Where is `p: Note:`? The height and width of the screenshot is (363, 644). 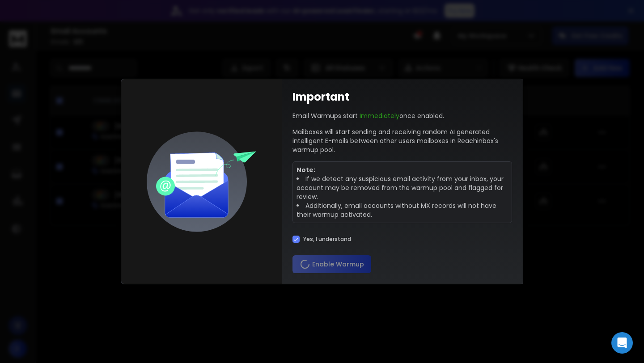
p: Note: is located at coordinates (402, 170).